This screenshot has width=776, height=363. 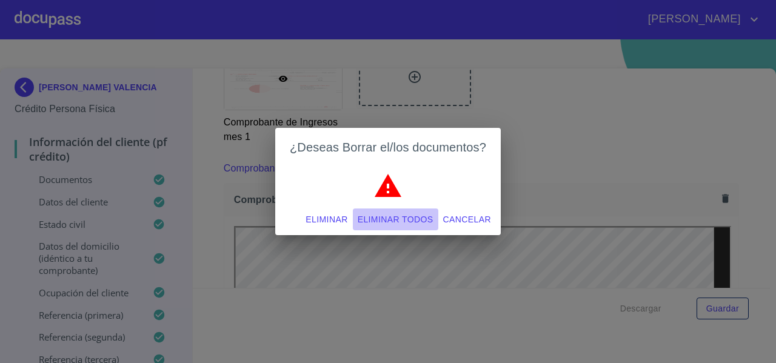 I want to click on h2: ¿Deseas Borrar el/los documentos?, so click(x=388, y=147).